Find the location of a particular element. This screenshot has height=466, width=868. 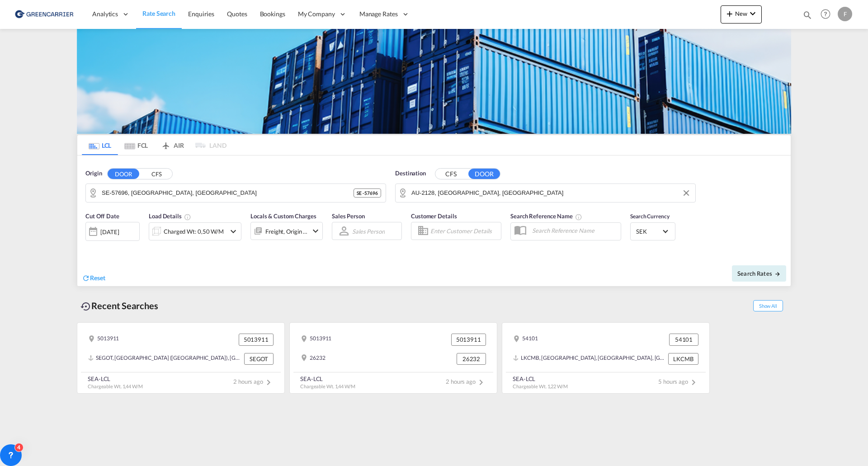

span: Analytics is located at coordinates (105, 14).